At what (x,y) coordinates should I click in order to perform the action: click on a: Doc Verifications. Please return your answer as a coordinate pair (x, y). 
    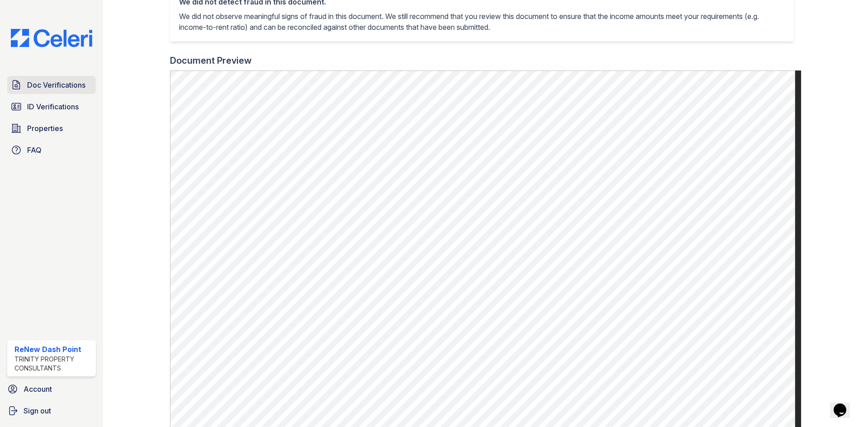
    Looking at the image, I should click on (52, 85).